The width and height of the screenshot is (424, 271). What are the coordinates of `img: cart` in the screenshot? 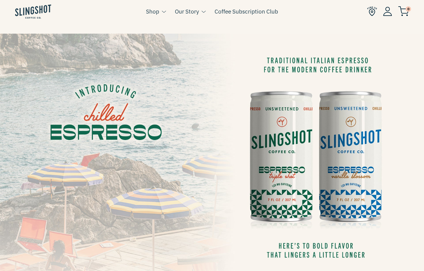 It's located at (403, 11).